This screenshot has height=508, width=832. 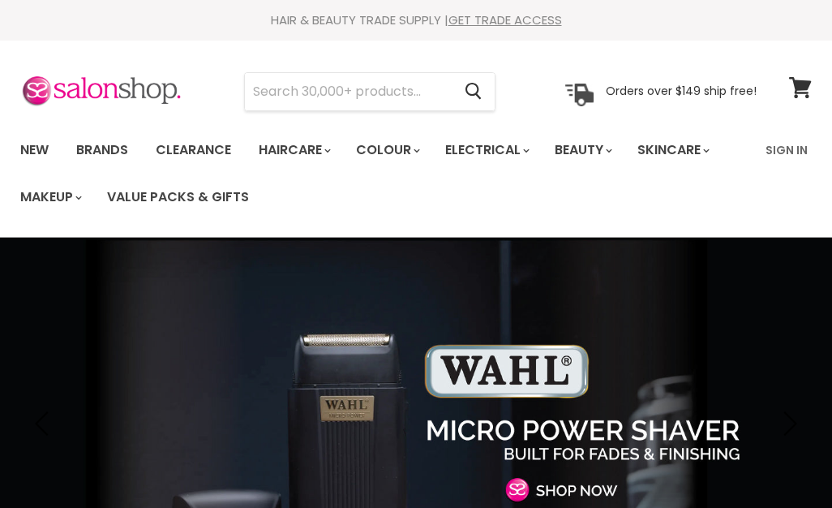 I want to click on button: Previous, so click(x=45, y=424).